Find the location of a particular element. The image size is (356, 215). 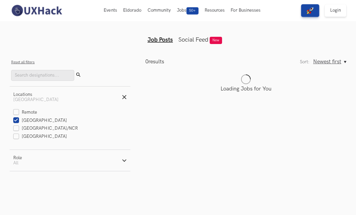

span: New is located at coordinates (215, 40).